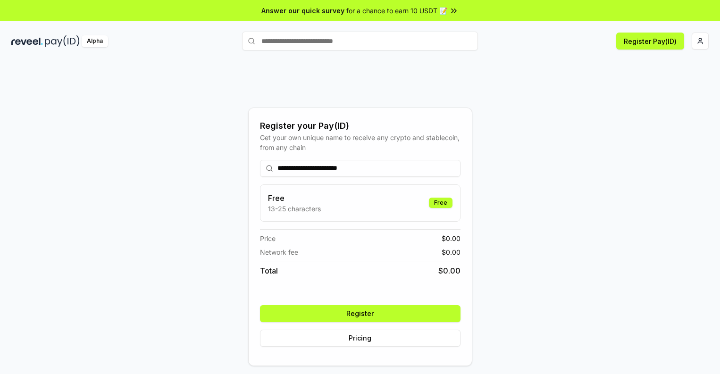 This screenshot has height=374, width=720. What do you see at coordinates (360, 314) in the screenshot?
I see `button: Register` at bounding box center [360, 314].